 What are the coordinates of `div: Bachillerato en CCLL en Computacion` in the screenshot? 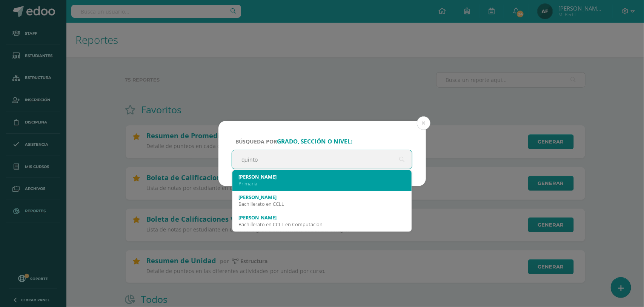 It's located at (322, 225).